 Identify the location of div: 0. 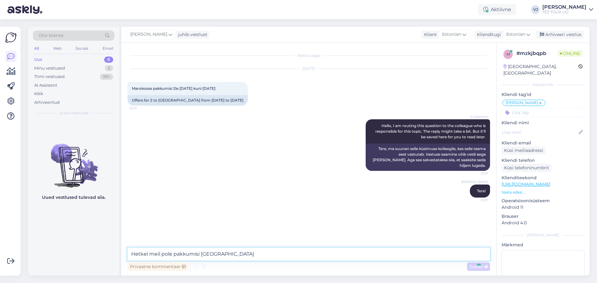
(109, 60).